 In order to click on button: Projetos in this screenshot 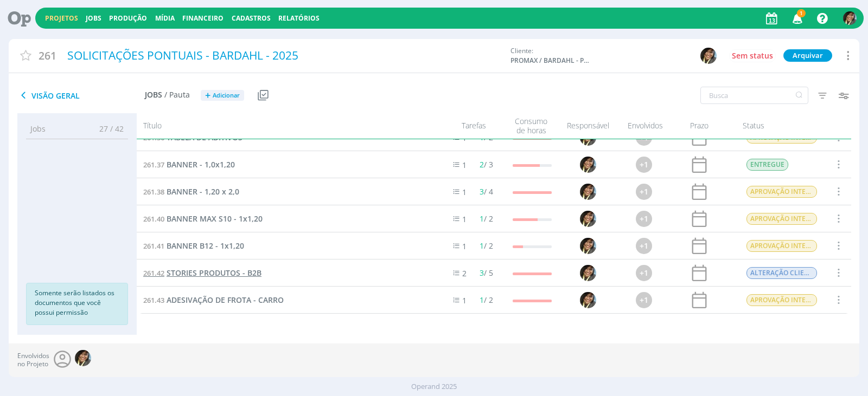, I will do `click(61, 18)`.